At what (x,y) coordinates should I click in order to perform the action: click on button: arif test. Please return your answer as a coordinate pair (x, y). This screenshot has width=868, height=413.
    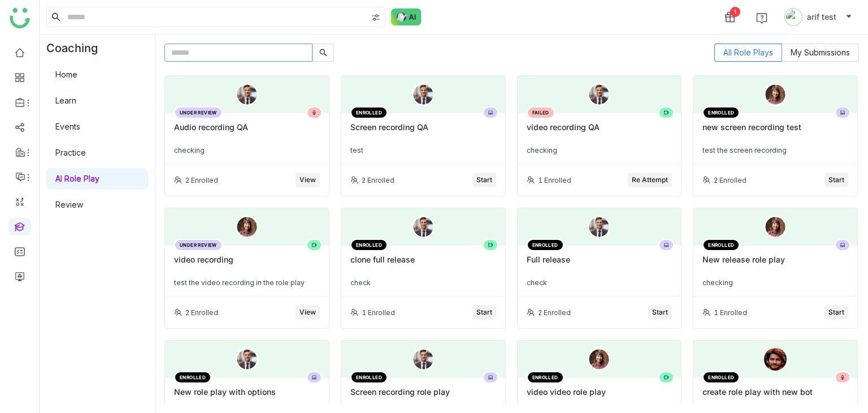
    Looking at the image, I should click on (818, 17).